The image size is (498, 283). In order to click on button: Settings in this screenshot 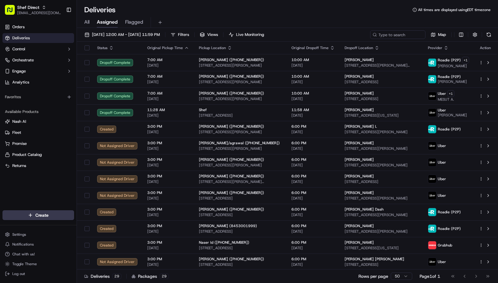, I will do `click(38, 235)`.